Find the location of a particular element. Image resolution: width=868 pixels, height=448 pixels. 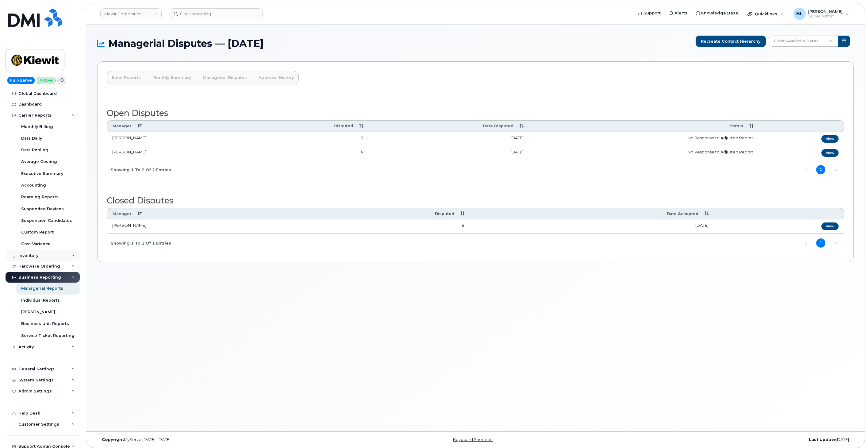

a: Monthly Summary is located at coordinates (172, 77).